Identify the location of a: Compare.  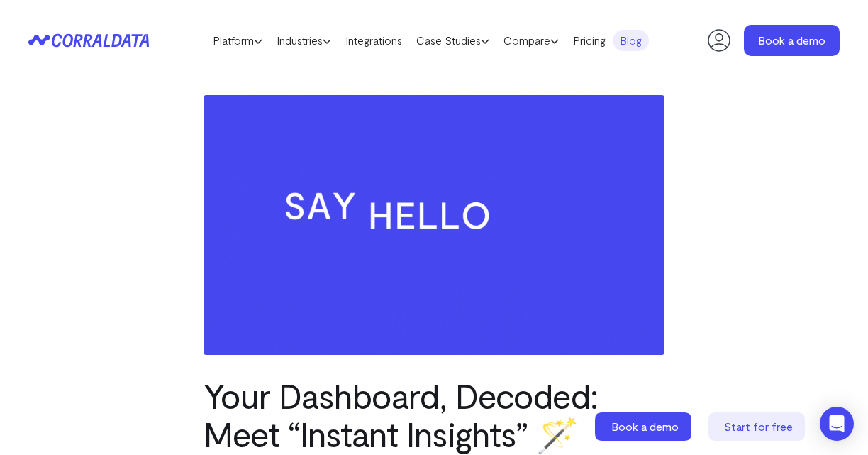
(531, 40).